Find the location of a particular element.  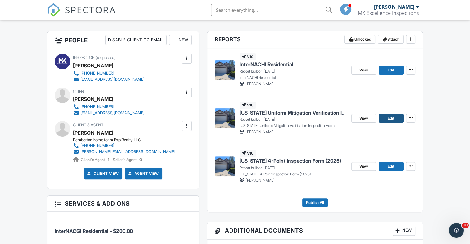

strong: 1 is located at coordinates (108, 160).